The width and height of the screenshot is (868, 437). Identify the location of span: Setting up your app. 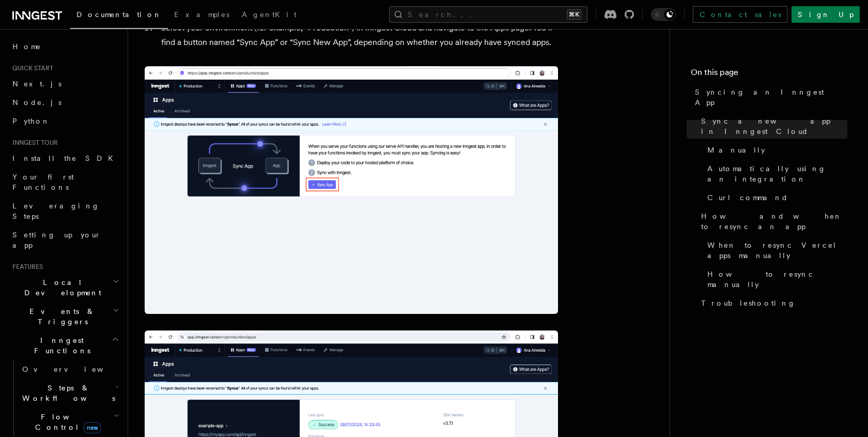
(57, 240).